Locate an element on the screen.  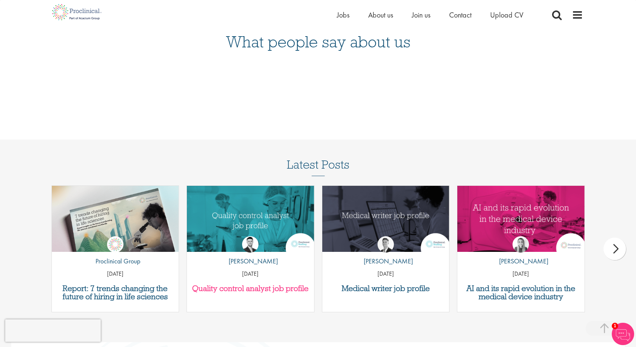
img: Medical writer job profile is located at coordinates (385, 218).